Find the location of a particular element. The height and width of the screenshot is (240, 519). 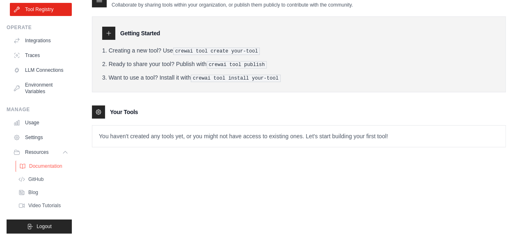

span: GitHub is located at coordinates (36, 179).